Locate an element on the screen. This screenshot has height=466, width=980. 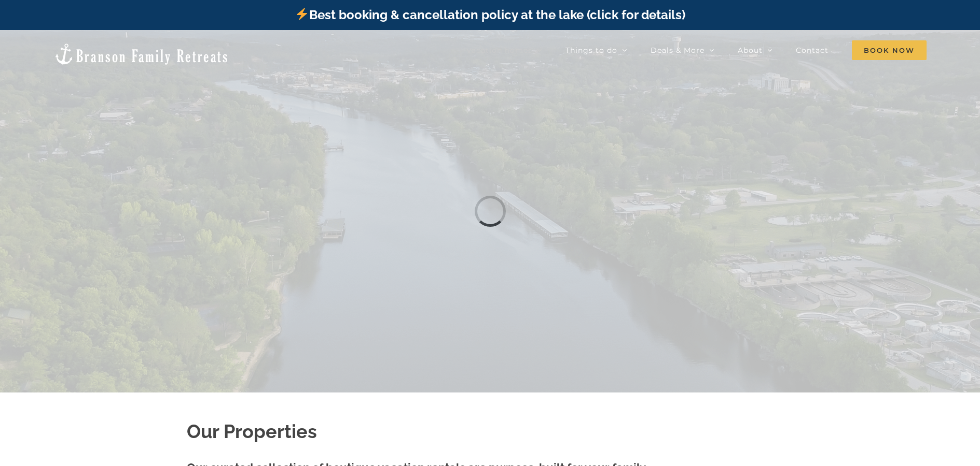
a: About is located at coordinates (755, 50).